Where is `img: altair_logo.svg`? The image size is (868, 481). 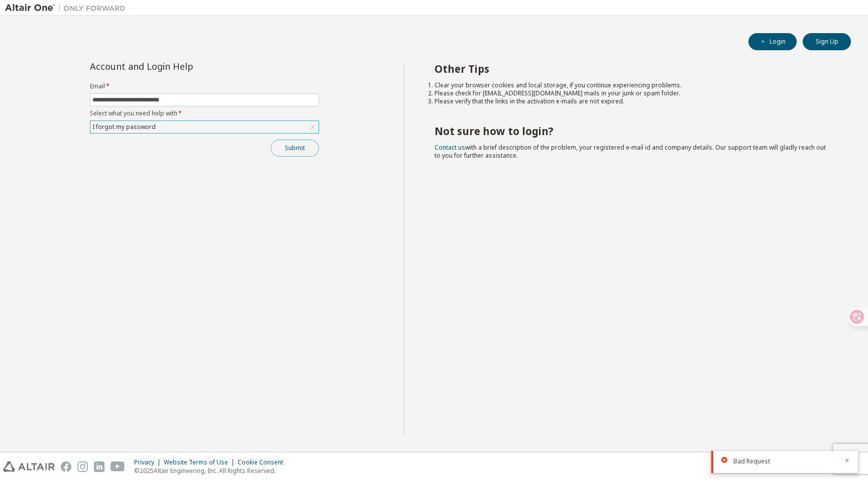
img: altair_logo.svg is located at coordinates (28, 467).